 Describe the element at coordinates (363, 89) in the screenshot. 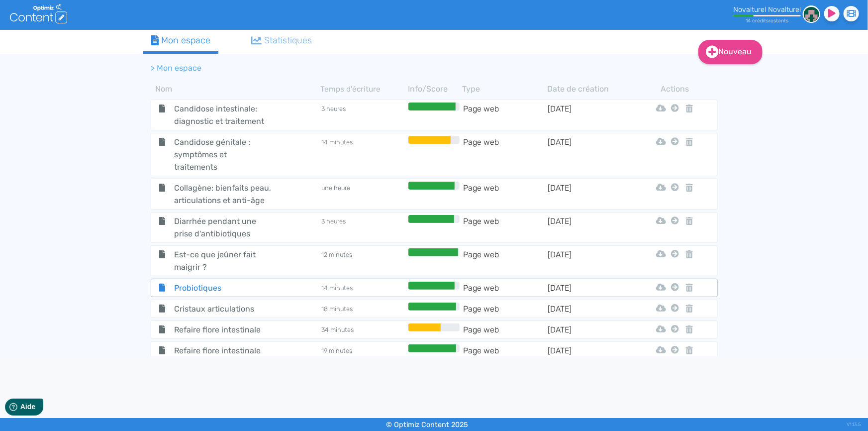

I see `th: Temps d'écriture` at that location.